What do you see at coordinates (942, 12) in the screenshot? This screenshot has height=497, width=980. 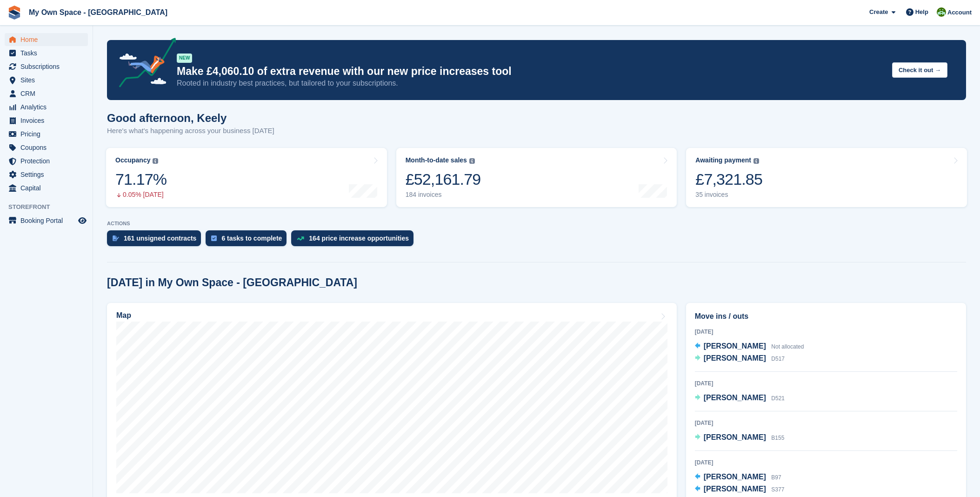 I see `img: Keely` at bounding box center [942, 12].